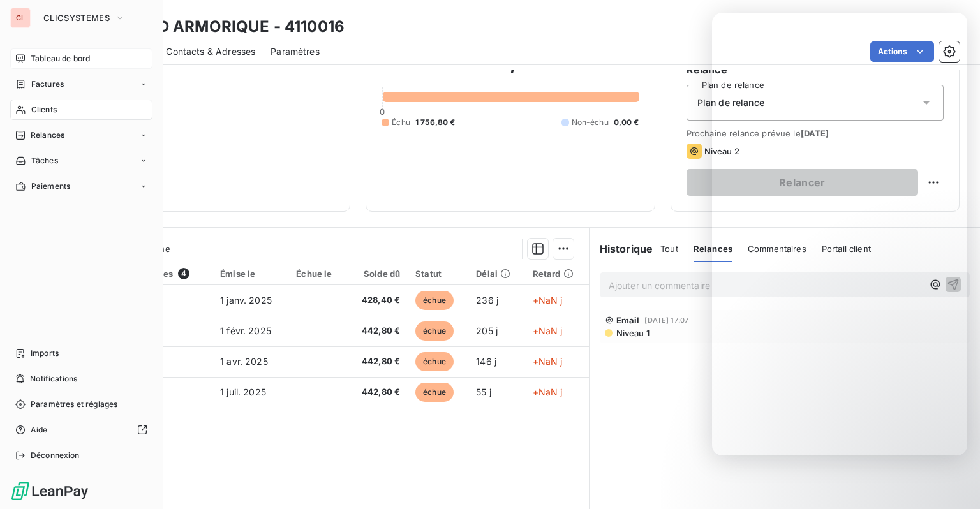 The height and width of the screenshot is (509, 980). I want to click on h6: Historique, so click(622, 249).